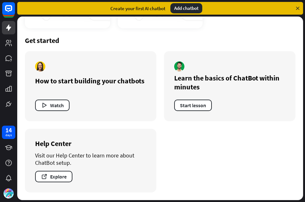 The image size is (305, 202). Describe the element at coordinates (9, 133) in the screenshot. I see `a: 14 days` at that location.